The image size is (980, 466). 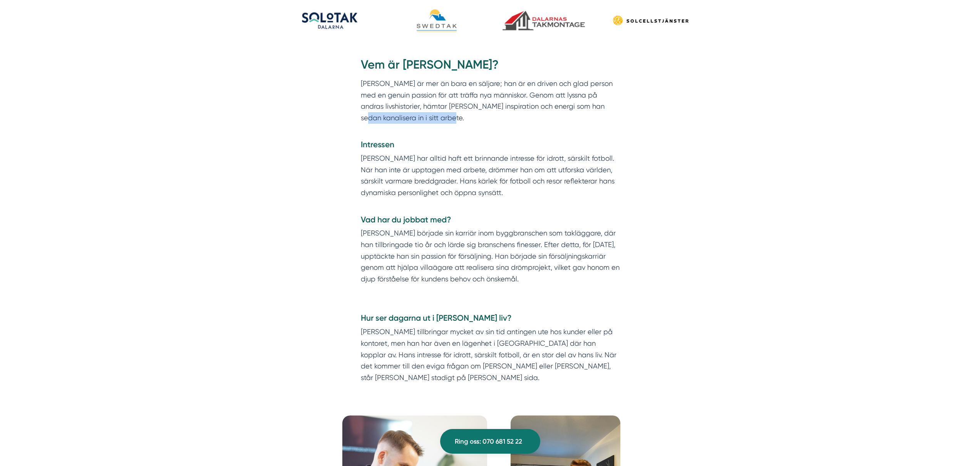 What do you see at coordinates (437, 20) in the screenshot?
I see `img: Swedtak` at bounding box center [437, 20].